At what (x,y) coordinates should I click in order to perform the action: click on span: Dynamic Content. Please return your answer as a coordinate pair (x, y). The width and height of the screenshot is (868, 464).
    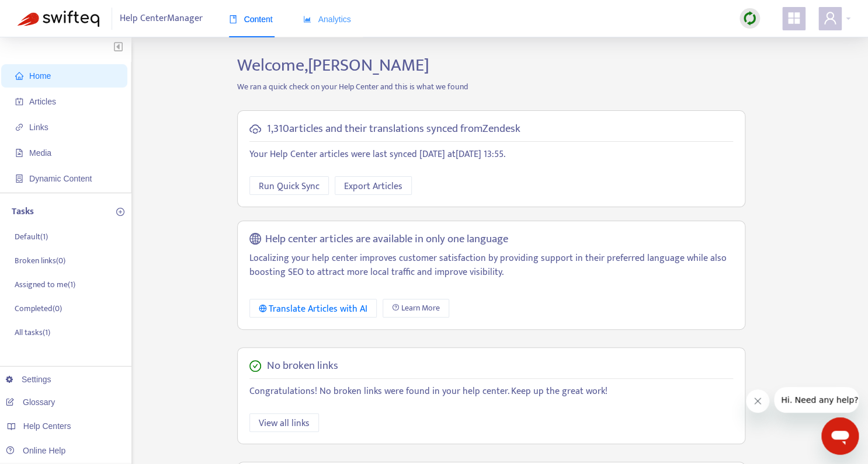
    Looking at the image, I should click on (60, 178).